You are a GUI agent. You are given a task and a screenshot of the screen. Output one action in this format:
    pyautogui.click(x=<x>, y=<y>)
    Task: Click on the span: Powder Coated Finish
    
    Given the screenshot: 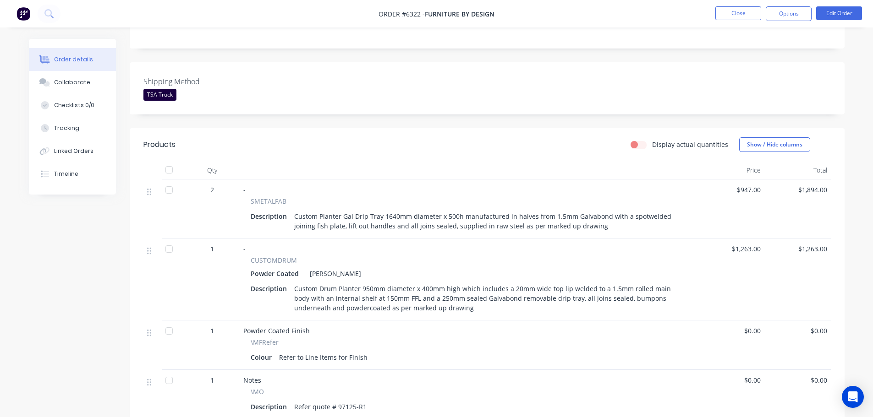 What is the action you would take?
    pyautogui.click(x=276, y=331)
    